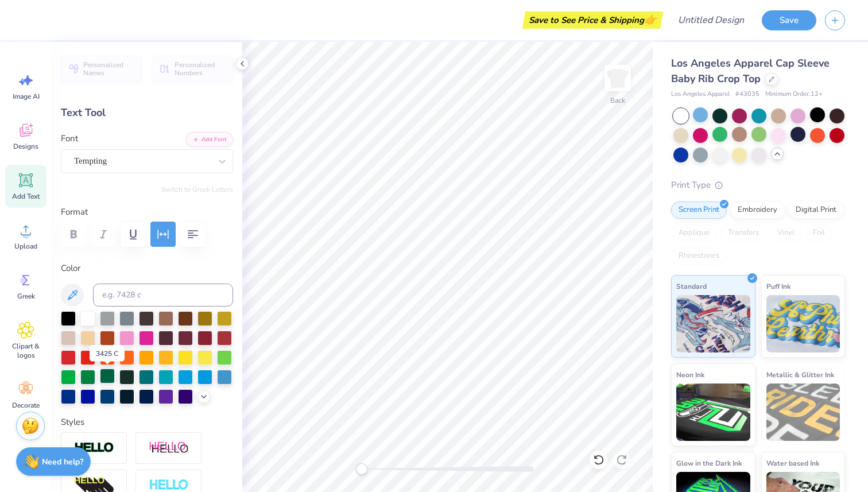 This screenshot has height=492, width=868. Describe the element at coordinates (617, 78) in the screenshot. I see `img: Back` at that location.